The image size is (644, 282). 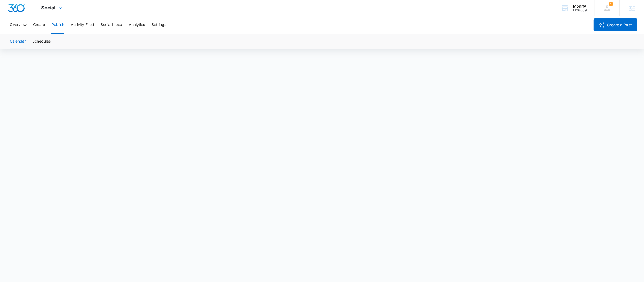 I want to click on span: Social, so click(x=48, y=8).